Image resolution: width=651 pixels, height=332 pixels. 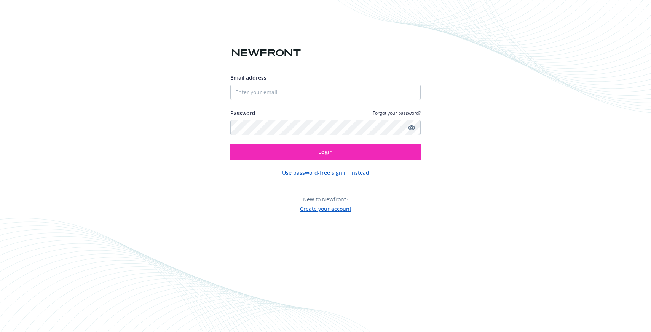 I want to click on img: Newfront logo, so click(x=266, y=53).